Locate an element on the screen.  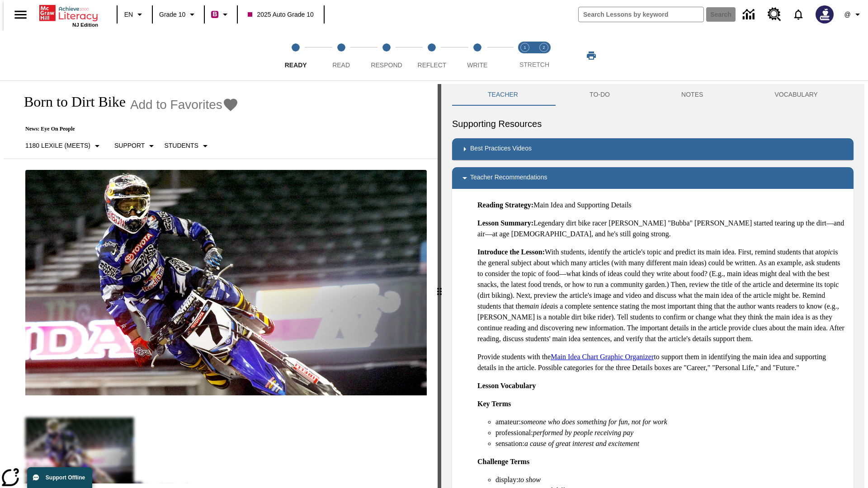
p: News: Eye On People is located at coordinates (126, 129).